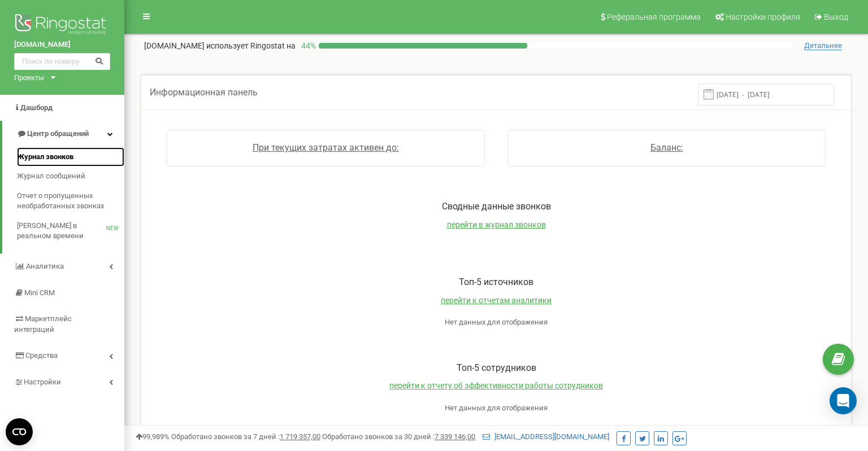 This screenshot has width=868, height=451. Describe the element at coordinates (496, 386) in the screenshot. I see `a: перейти к отчету об эффективности работы сотрудников` at that location.